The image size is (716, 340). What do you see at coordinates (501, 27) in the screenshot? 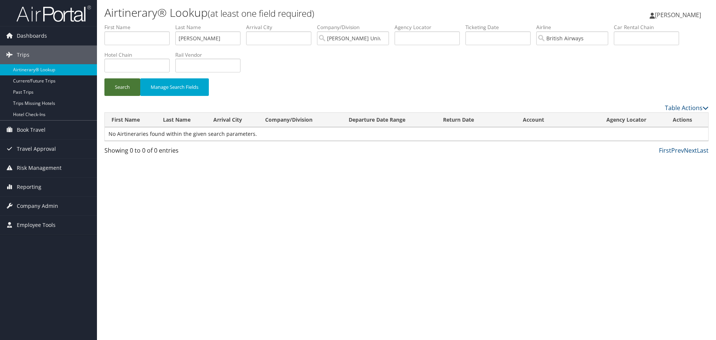
I see `label: Ticketing Date` at bounding box center [501, 27].